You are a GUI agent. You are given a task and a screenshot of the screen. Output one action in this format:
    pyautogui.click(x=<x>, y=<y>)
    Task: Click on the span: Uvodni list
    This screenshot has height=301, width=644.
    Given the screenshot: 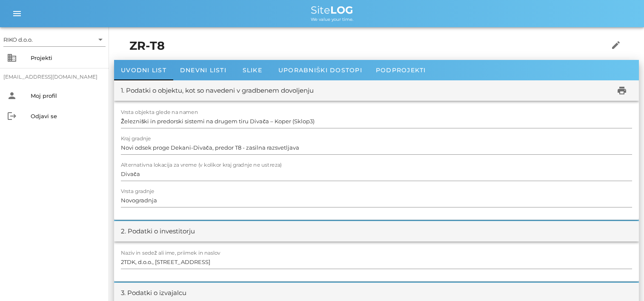 What is the action you would take?
    pyautogui.click(x=143, y=70)
    